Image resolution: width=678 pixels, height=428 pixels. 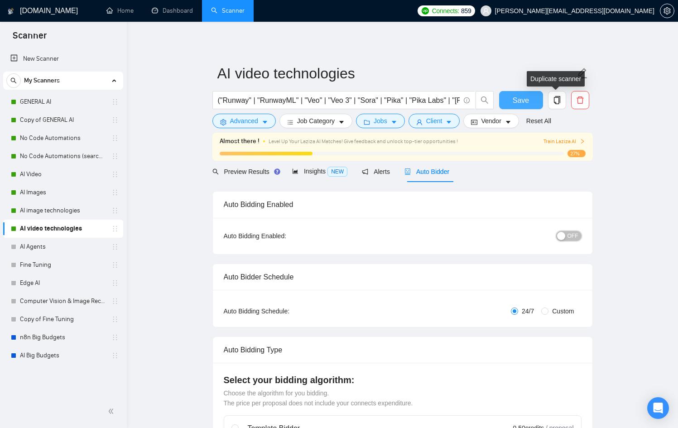 I want to click on img: logo, so click(x=11, y=11).